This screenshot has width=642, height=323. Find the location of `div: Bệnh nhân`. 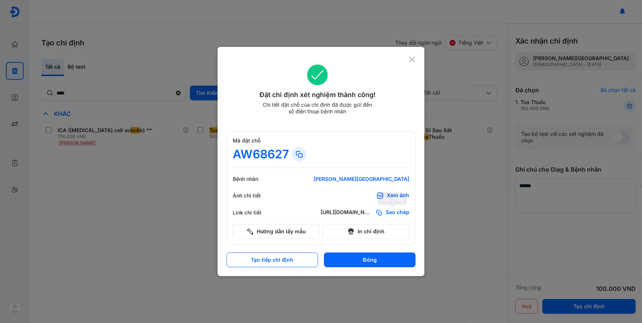

div: Bệnh nhân is located at coordinates (255, 179).